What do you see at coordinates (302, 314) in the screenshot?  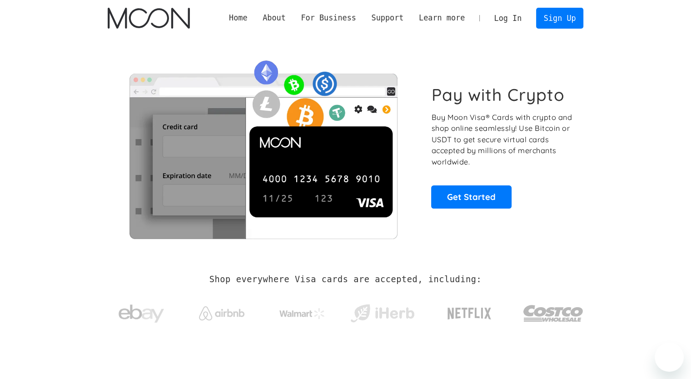 I see `img: Walmart` at bounding box center [302, 314].